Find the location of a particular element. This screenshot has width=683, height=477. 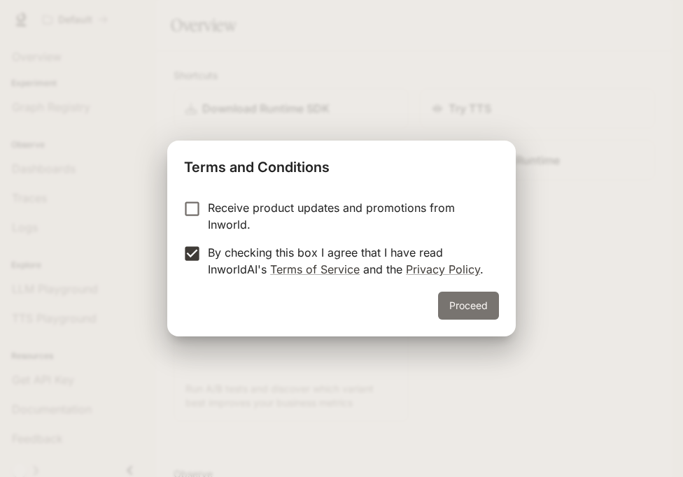

button: Proceed is located at coordinates (468, 306).